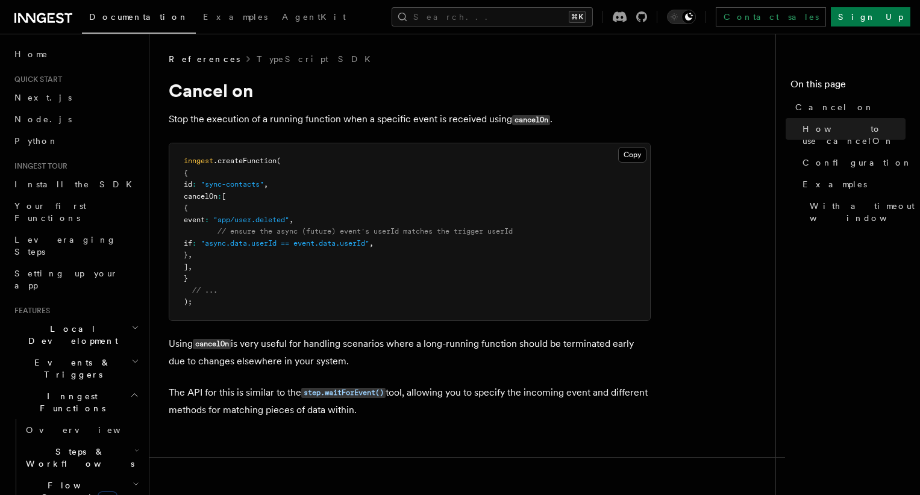  What do you see at coordinates (75, 54) in the screenshot?
I see `a: Home` at bounding box center [75, 54].